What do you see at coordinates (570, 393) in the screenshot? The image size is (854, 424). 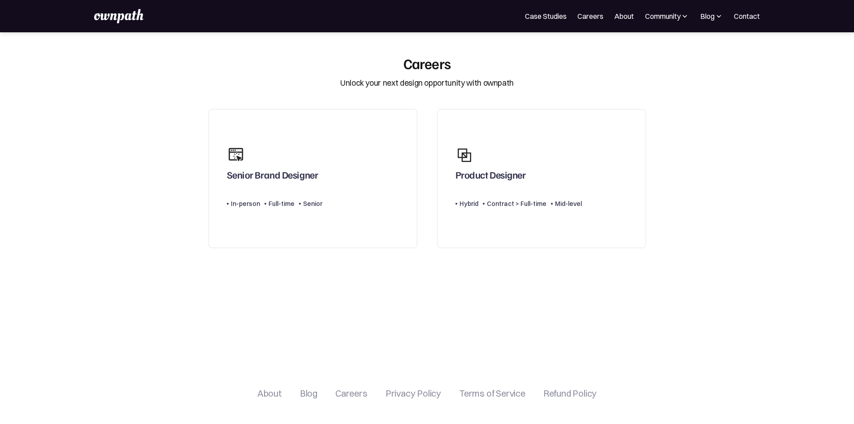 I see `a: Refund Policy` at bounding box center [570, 393].